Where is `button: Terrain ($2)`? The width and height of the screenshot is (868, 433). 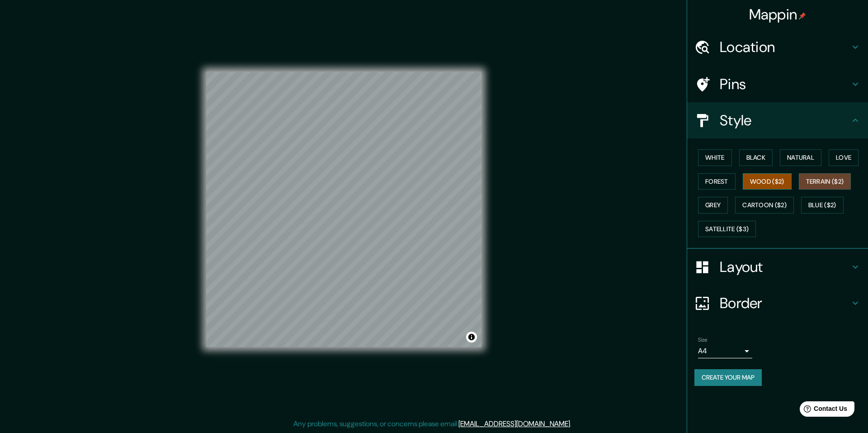 button: Terrain ($2) is located at coordinates (825, 182).